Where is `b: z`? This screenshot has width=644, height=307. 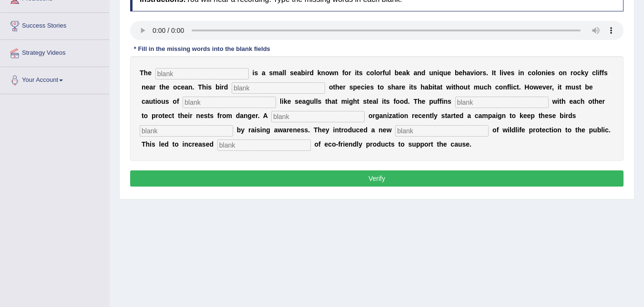 b: z is located at coordinates (391, 116).